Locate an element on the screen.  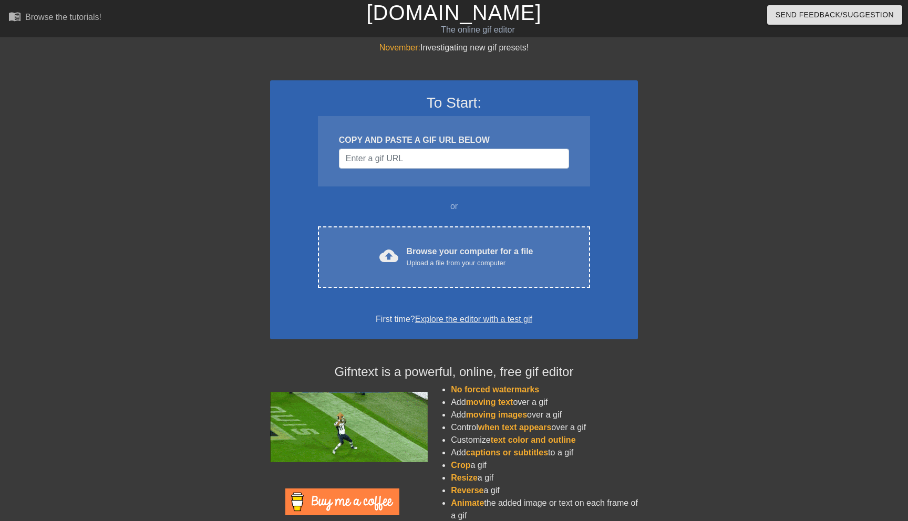
span: Animate is located at coordinates (467, 503).